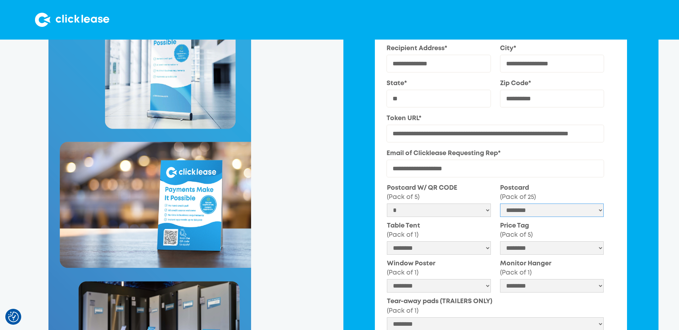 The image size is (679, 330). What do you see at coordinates (439, 48) in the screenshot?
I see `label: Recipient Address*` at bounding box center [439, 48].